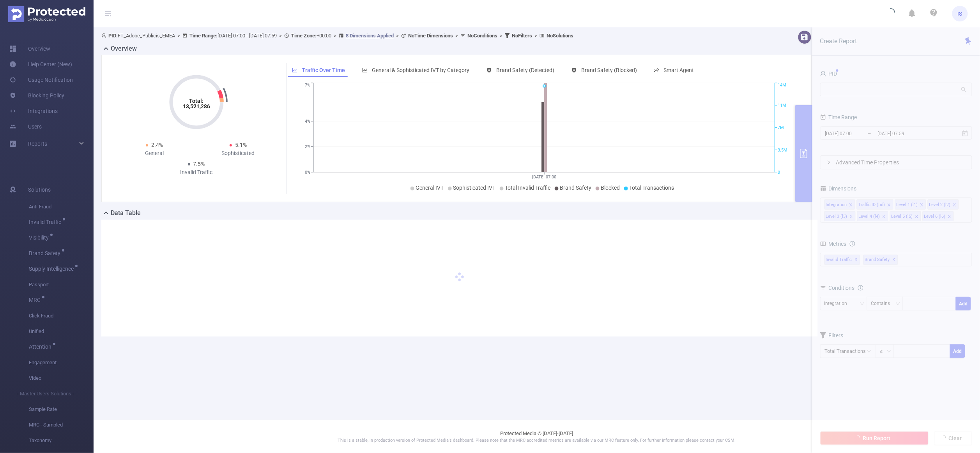 The width and height of the screenshot is (980, 453). What do you see at coordinates (474, 188) in the screenshot?
I see `span: Sophisticated IVT` at bounding box center [474, 188].